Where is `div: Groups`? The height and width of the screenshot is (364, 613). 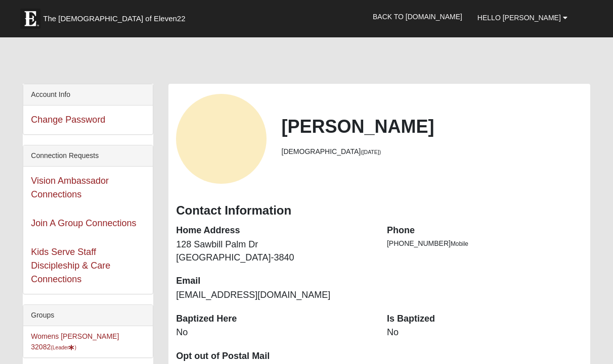 div: Groups is located at coordinates (88, 315).